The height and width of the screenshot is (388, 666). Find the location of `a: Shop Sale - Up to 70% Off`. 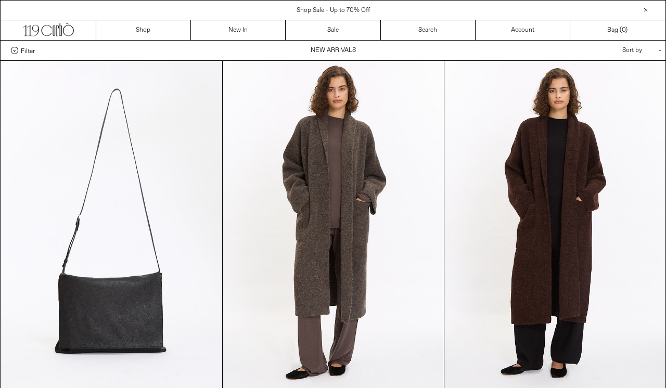

a: Shop Sale - Up to 70% Off is located at coordinates (333, 10).